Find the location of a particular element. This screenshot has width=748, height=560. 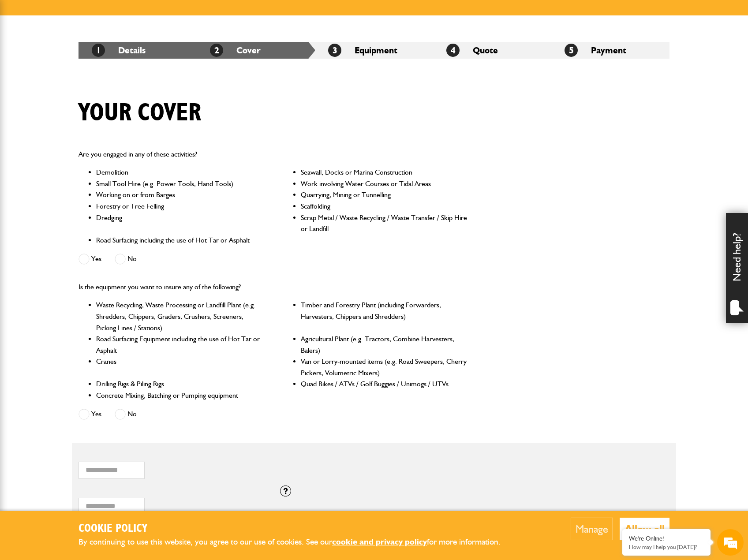

h1: Your cover is located at coordinates (140, 113).